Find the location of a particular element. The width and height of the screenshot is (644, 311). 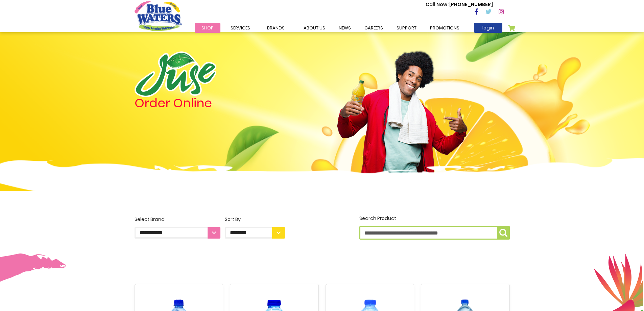

span: Brands is located at coordinates (276, 28).